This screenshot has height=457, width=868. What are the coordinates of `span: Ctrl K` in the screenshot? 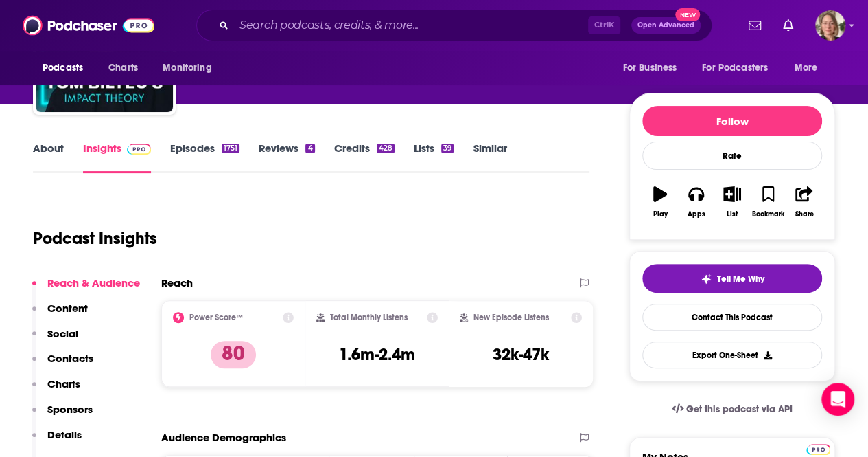 It's located at (604, 26).